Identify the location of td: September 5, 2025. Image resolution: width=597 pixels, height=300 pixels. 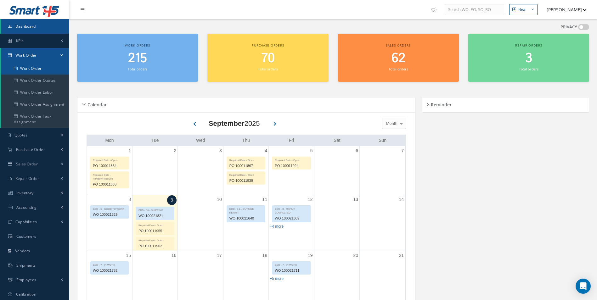
(291, 171).